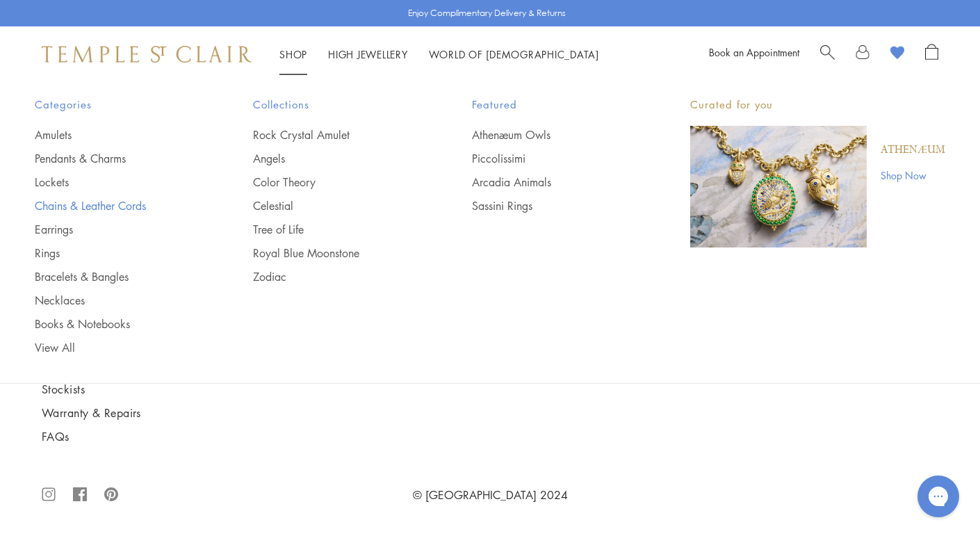  Describe the element at coordinates (334, 104) in the screenshot. I see `span: Collections` at that location.